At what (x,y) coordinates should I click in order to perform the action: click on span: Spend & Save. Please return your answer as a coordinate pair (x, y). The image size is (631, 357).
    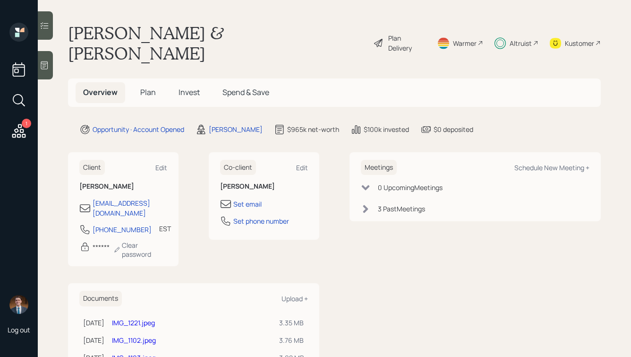
    Looking at the image, I should click on (246, 92).